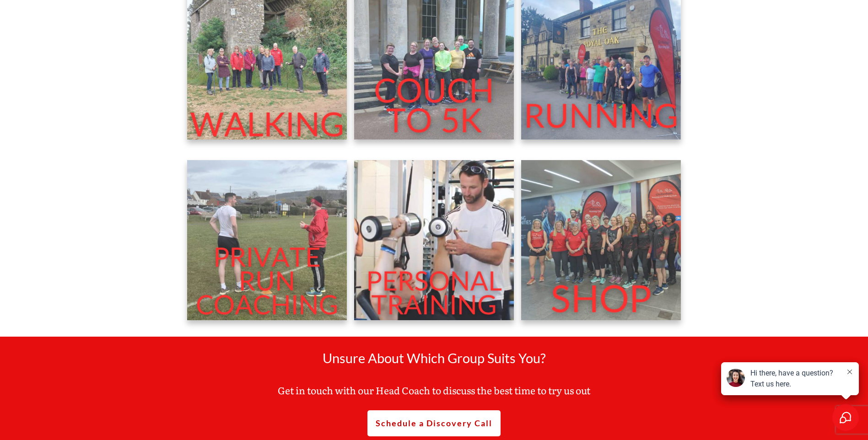 This screenshot has width=868, height=440. What do you see at coordinates (601, 240) in the screenshot?
I see `img: Shop` at bounding box center [601, 240].